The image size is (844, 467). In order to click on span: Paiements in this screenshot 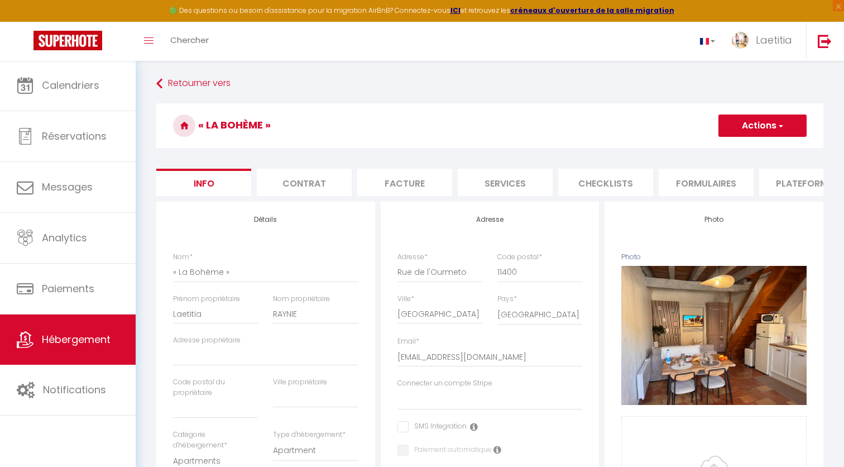, I will do `click(68, 288)`.